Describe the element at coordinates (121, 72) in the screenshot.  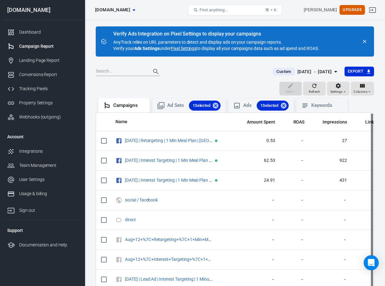
I see `input: Search...` at that location.